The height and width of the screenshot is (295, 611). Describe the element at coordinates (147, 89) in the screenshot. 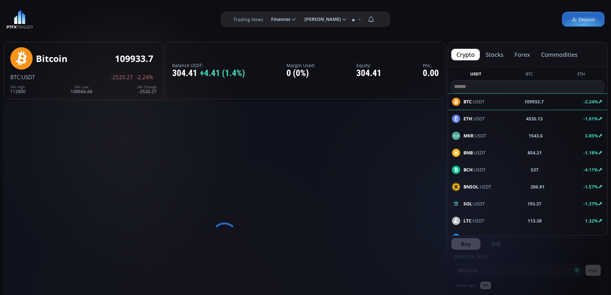

I see `div: -2520.27` at that location.